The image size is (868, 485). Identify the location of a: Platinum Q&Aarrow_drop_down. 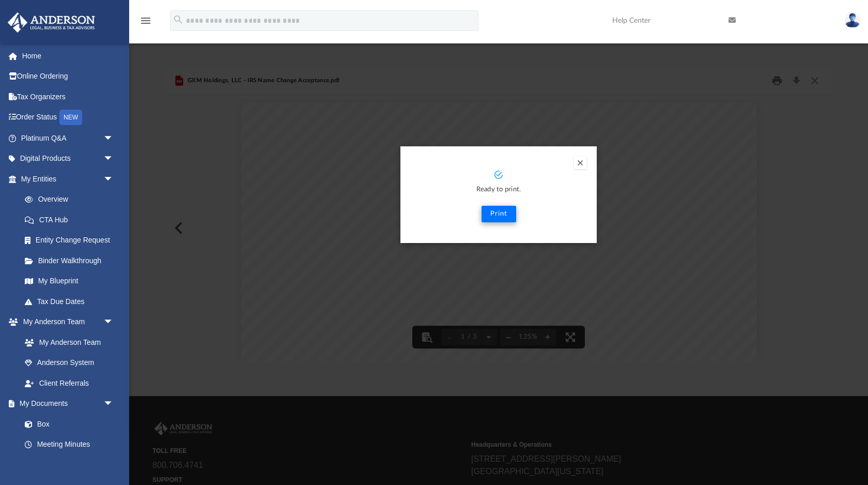
(68, 138).